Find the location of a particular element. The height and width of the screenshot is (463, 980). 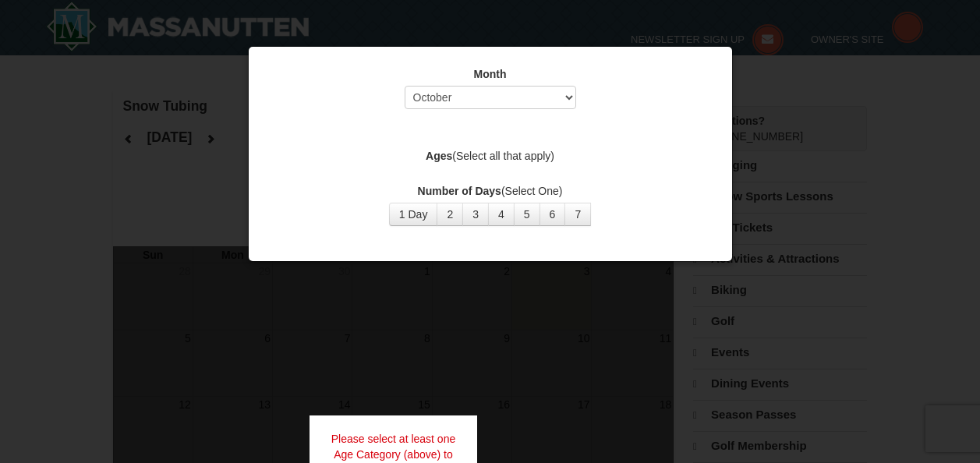

label: (Select One) is located at coordinates (490, 191).